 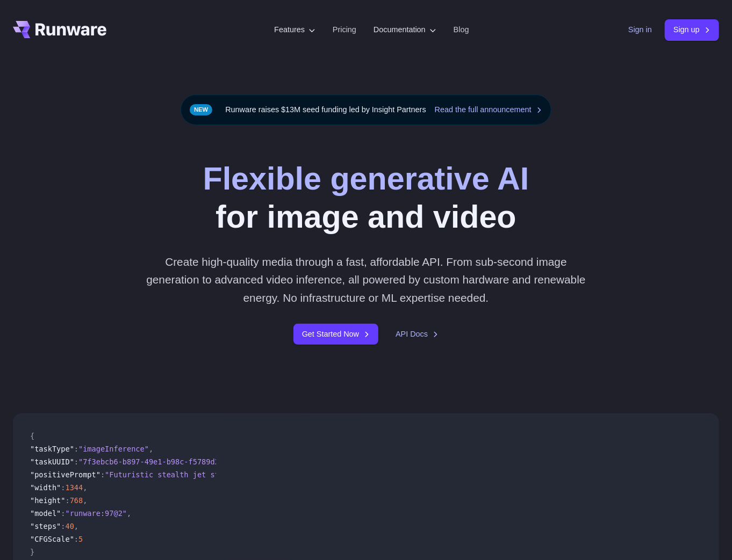 What do you see at coordinates (80, 539) in the screenshot?
I see `span: 5` at bounding box center [80, 539].